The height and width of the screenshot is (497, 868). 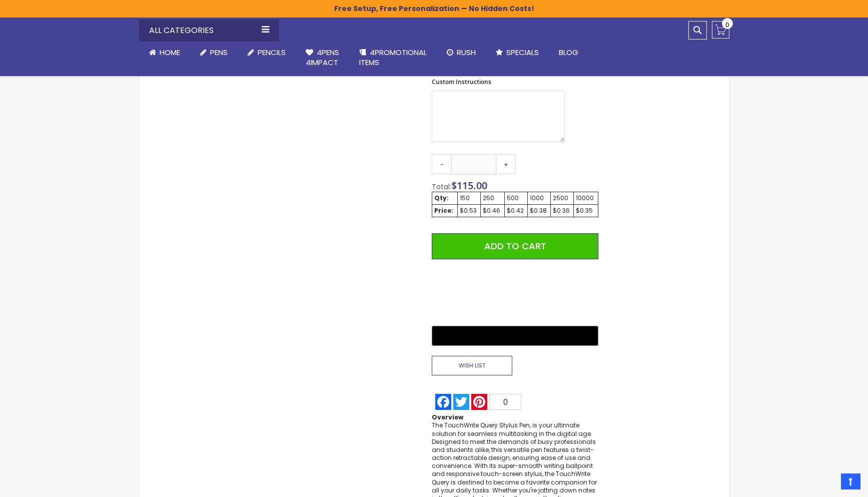 I want to click on a: 0, so click(x=720, y=29).